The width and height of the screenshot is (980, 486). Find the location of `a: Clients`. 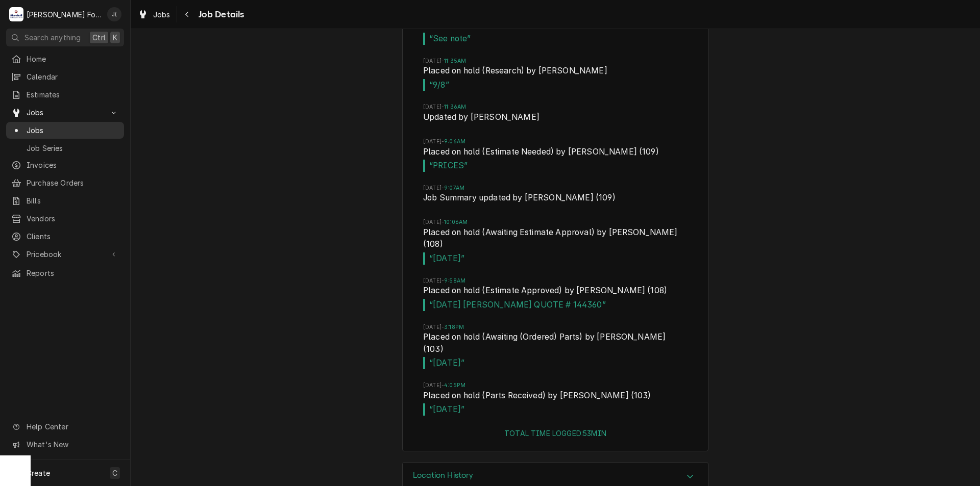

a: Clients is located at coordinates (64, 236).